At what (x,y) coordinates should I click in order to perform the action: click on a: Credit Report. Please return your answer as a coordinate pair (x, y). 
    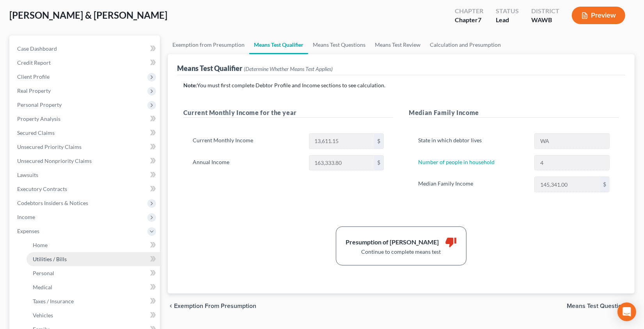
    Looking at the image, I should click on (85, 63).